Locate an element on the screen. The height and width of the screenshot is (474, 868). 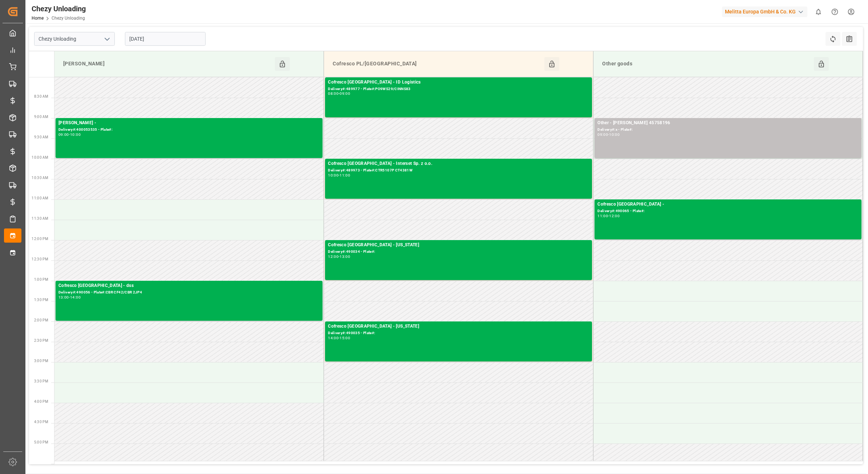
input: DD.MM.YYYY is located at coordinates (165, 39).